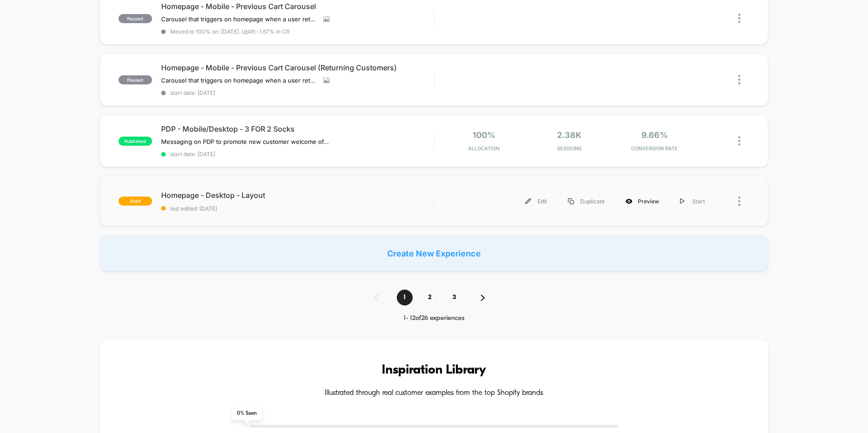  Describe the element at coordinates (692, 201) in the screenshot. I see `div: Start` at that location.